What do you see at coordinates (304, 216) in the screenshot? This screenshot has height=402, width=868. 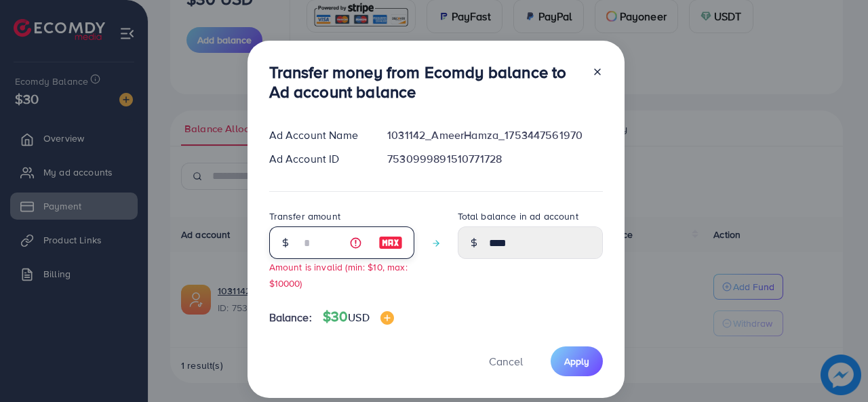 I see `label: Transfer amount` at bounding box center [304, 216].